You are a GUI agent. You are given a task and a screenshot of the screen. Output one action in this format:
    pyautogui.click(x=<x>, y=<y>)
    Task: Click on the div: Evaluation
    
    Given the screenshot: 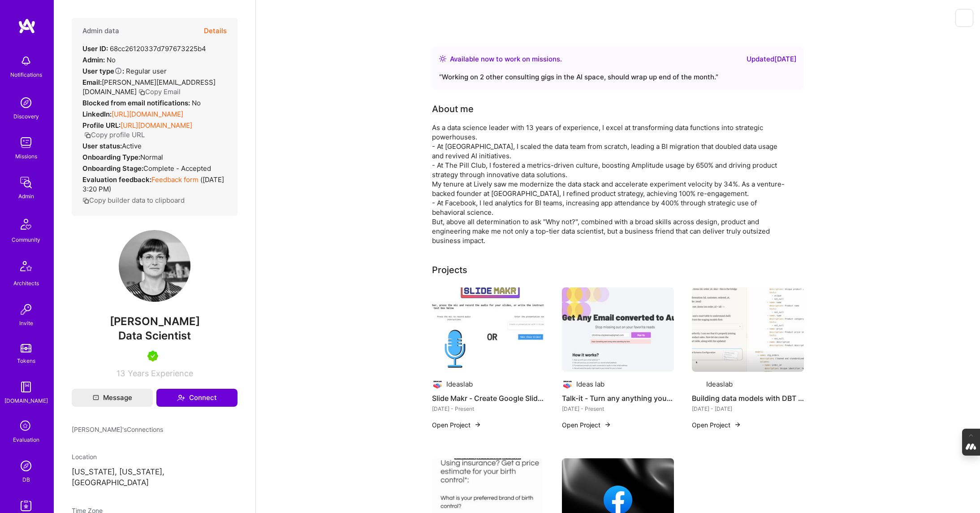 What is the action you would take?
    pyautogui.click(x=26, y=439)
    